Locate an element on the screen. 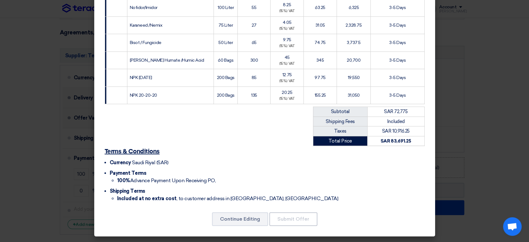  span: Payment Terms is located at coordinates (128, 173).